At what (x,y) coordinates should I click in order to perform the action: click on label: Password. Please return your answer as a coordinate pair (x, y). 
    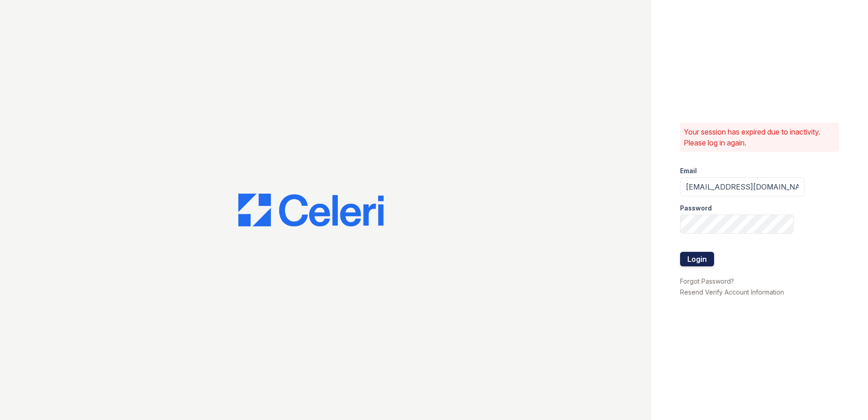
    Looking at the image, I should click on (696, 208).